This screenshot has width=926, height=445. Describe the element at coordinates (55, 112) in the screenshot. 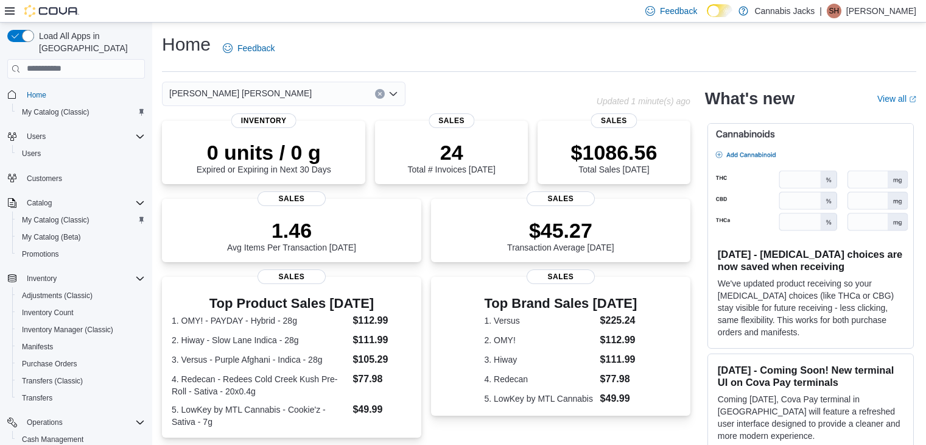

I see `a: My Catalog (Classic)` at that location.